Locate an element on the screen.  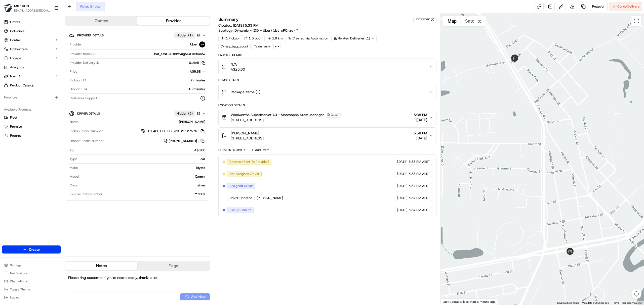
button: Show satellite imagery is located at coordinates (473, 21).